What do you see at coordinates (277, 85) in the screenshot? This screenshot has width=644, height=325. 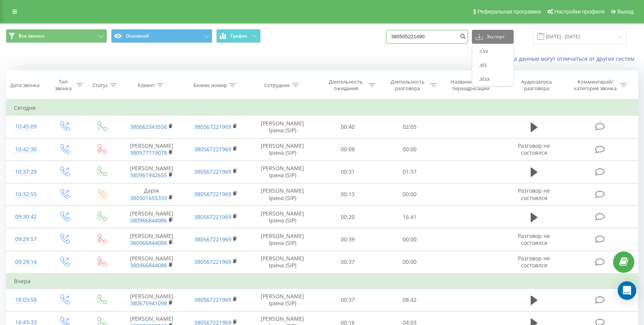 I see `div: Сотрудник` at bounding box center [277, 85].